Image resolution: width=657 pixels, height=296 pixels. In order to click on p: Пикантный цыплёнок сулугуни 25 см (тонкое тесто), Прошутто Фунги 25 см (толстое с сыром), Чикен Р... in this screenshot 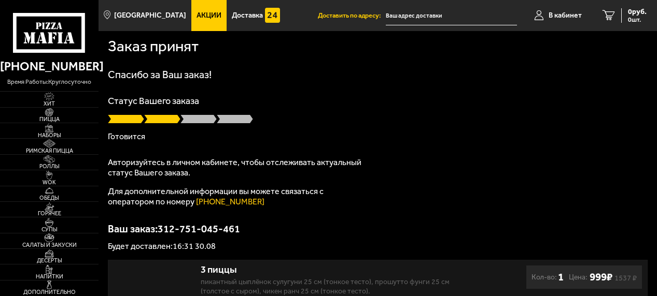, I will do `click(326, 287)`.